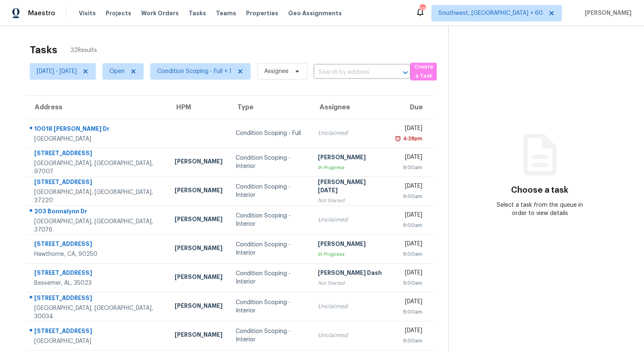  Describe the element at coordinates (276, 71) in the screenshot. I see `span: Assignee` at that location.